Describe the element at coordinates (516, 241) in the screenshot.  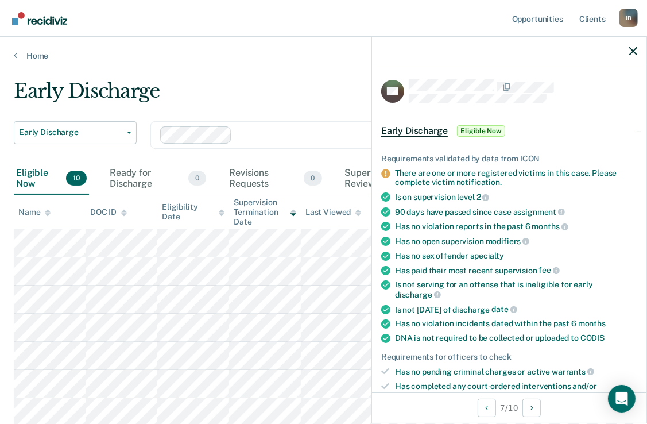
I see `div: Has no open supervision` at that location.